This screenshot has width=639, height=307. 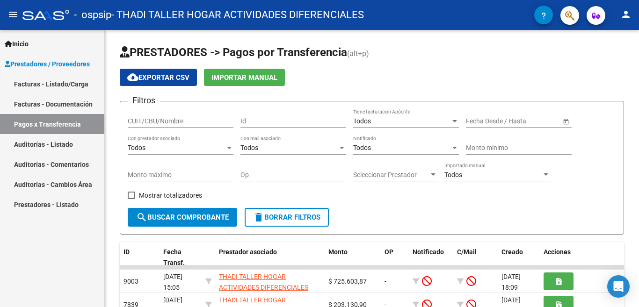 I want to click on span: Creado, so click(x=512, y=252).